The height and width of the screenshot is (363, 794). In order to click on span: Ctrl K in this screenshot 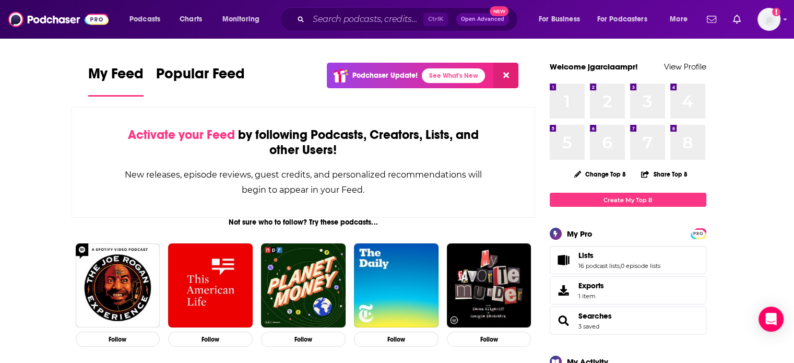, I will do `click(435, 19)`.